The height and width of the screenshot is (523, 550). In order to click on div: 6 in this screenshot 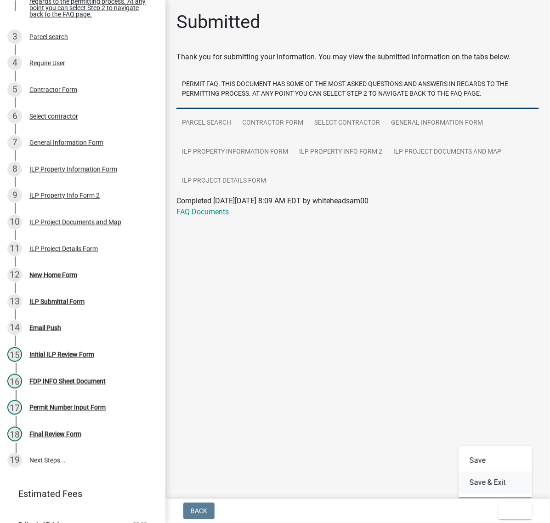, I will do `click(15, 116)`.